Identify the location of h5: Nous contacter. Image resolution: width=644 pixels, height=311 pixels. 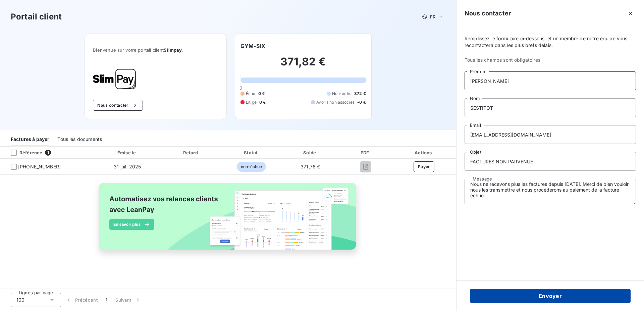
(488, 13).